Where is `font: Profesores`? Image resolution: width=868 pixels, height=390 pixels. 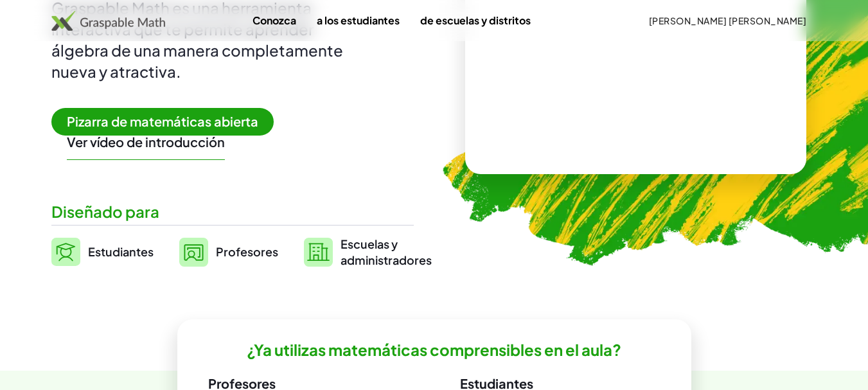 font: Profesores is located at coordinates (247, 251).